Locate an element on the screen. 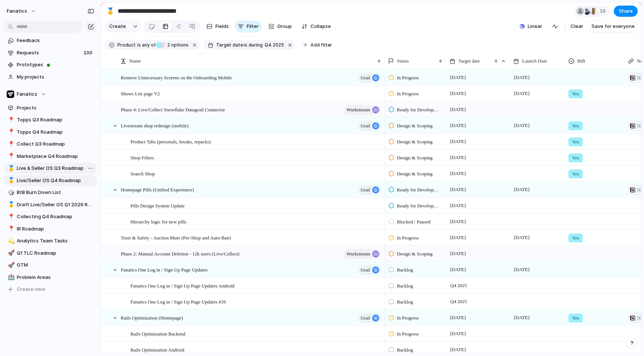  span: BtB Burn Down List is located at coordinates (56, 192).